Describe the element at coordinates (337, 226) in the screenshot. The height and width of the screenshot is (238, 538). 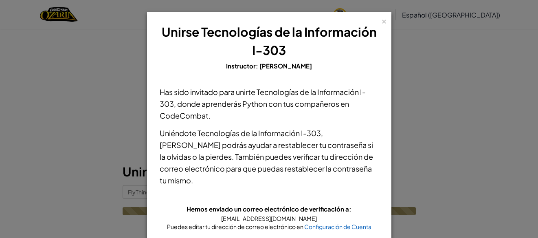
I see `span: Configuración de Cuenta` at that location.